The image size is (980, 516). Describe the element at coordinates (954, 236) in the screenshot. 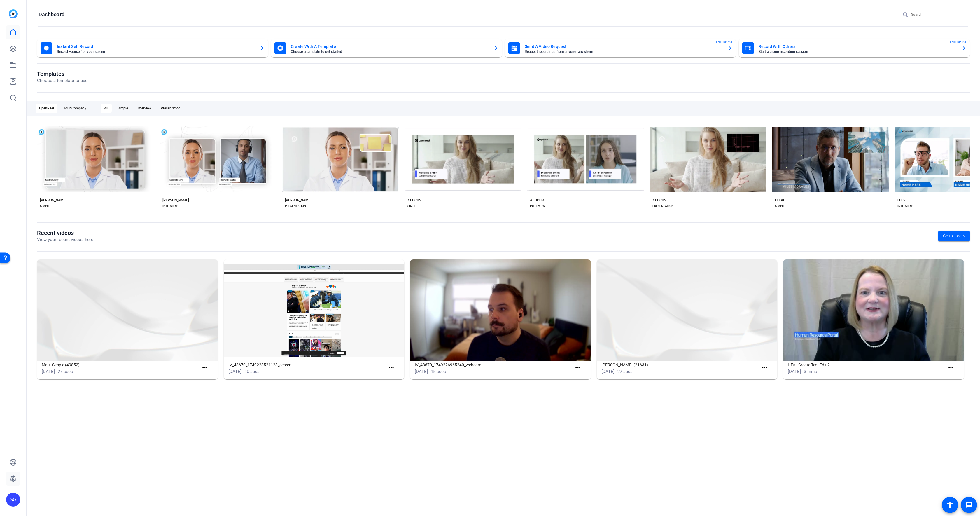

I see `a: Go to library` at that location.